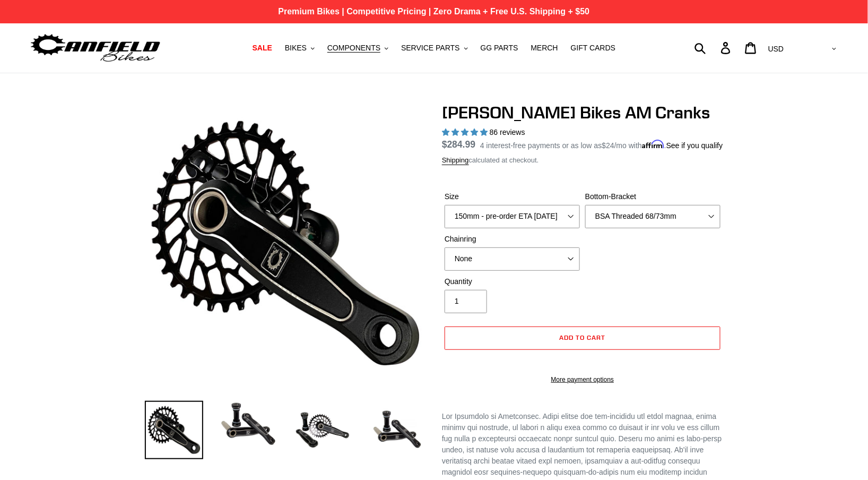 This screenshot has height=480, width=868. What do you see at coordinates (296, 47) in the screenshot?
I see `span: BIKES` at bounding box center [296, 47].